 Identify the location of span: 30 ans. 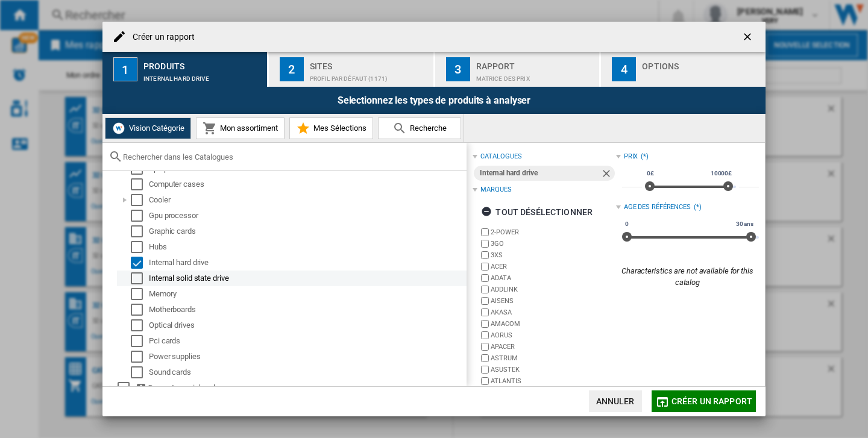
(744, 224).